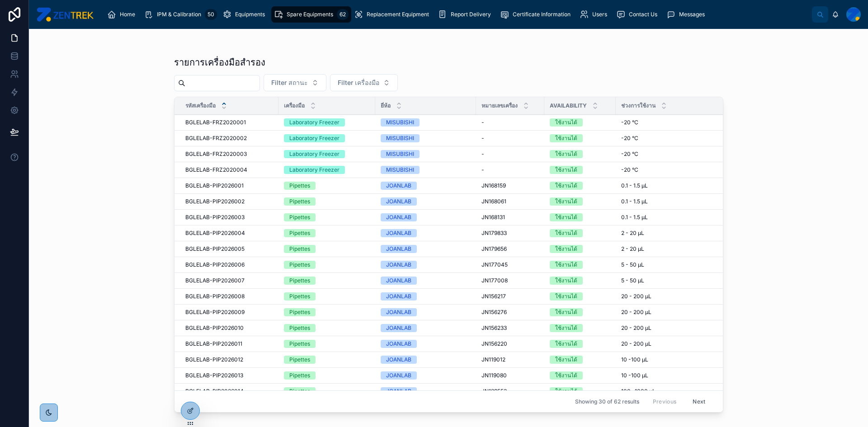 This screenshot has width=868, height=427. What do you see at coordinates (64, 15) in the screenshot?
I see `img: App logo` at bounding box center [64, 15].